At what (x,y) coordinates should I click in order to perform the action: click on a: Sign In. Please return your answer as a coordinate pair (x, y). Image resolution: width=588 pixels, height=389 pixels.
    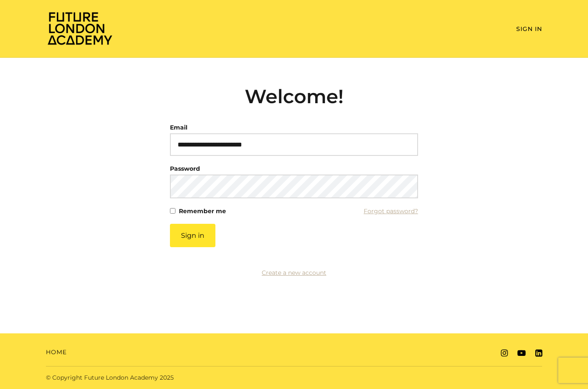
    Looking at the image, I should click on (529, 29).